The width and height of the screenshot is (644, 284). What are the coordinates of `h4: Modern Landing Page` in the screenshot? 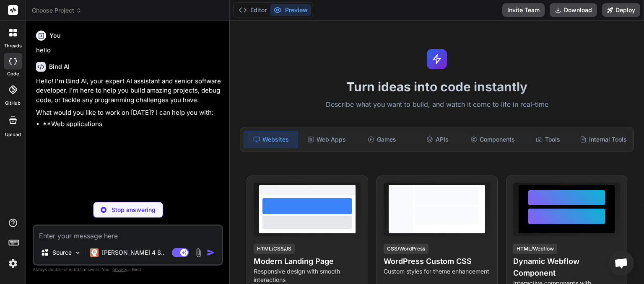 It's located at (307, 261).